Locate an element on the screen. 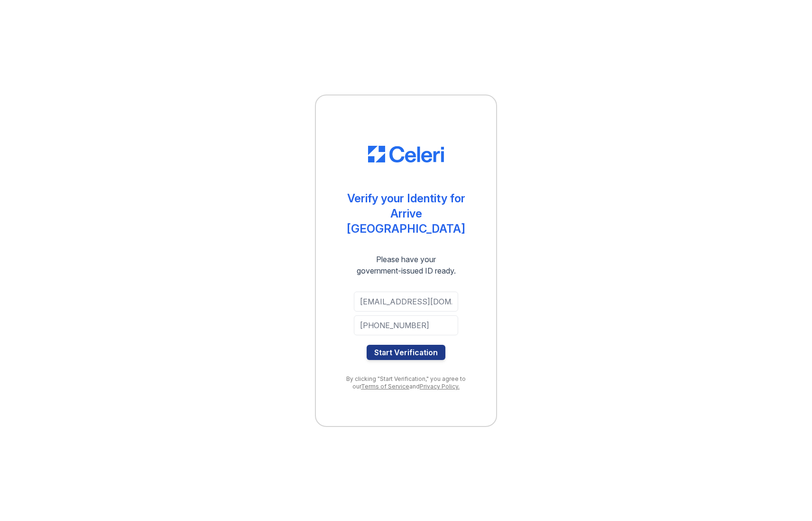 The width and height of the screenshot is (812, 521). div: By clicking "Start Verification," you agree to our and is located at coordinates (406, 382).